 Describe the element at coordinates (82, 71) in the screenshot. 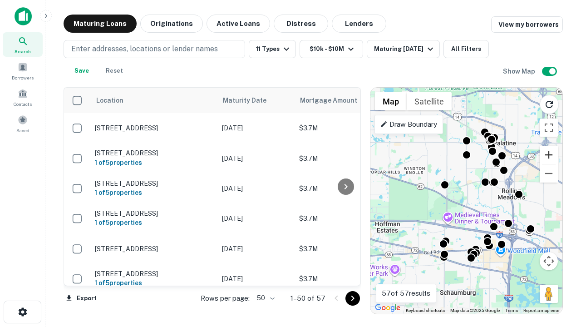

I see `button: Save your search to get updates of matches that match your search criteria.` at that location.